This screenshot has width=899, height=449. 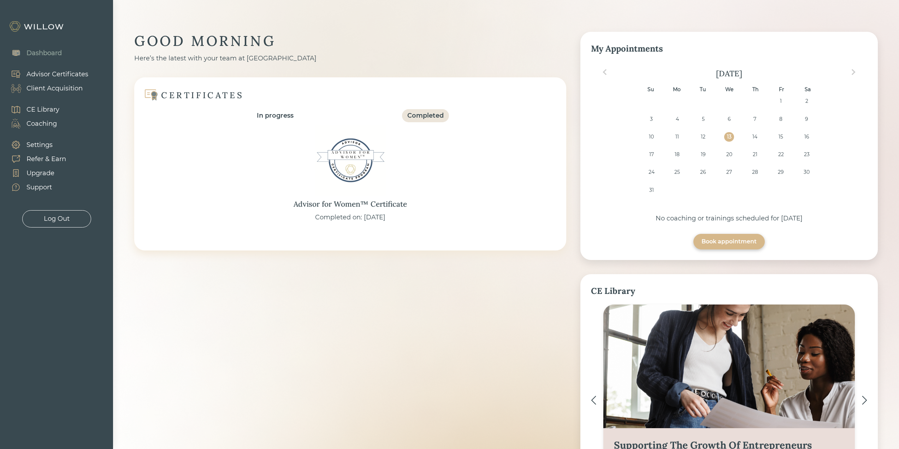 I want to click on div: Advisor Certificates, so click(x=57, y=74).